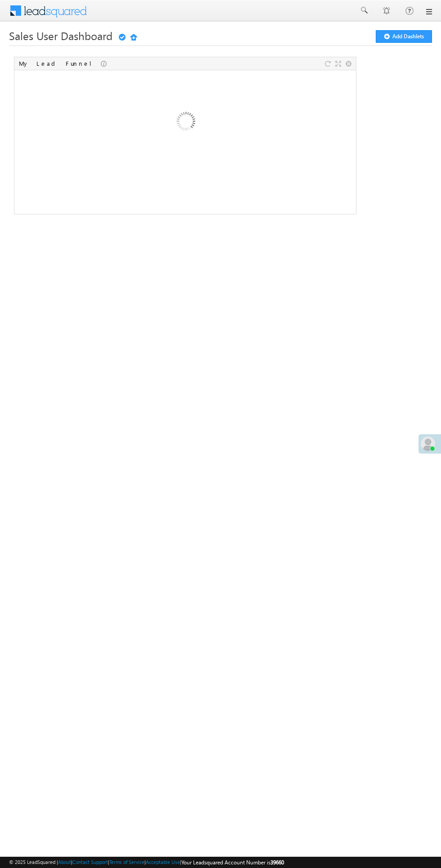  What do you see at coordinates (185, 123) in the screenshot?
I see `img: Loading...` at bounding box center [185, 123].